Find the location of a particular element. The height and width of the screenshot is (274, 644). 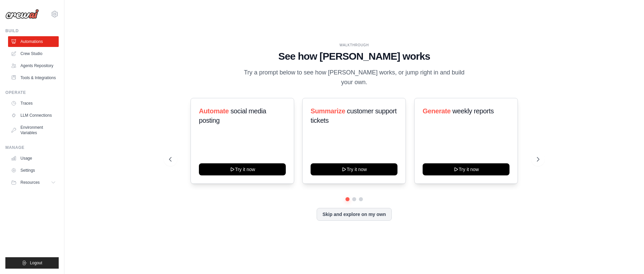

a: Tools & Integrations is located at coordinates (33, 78).